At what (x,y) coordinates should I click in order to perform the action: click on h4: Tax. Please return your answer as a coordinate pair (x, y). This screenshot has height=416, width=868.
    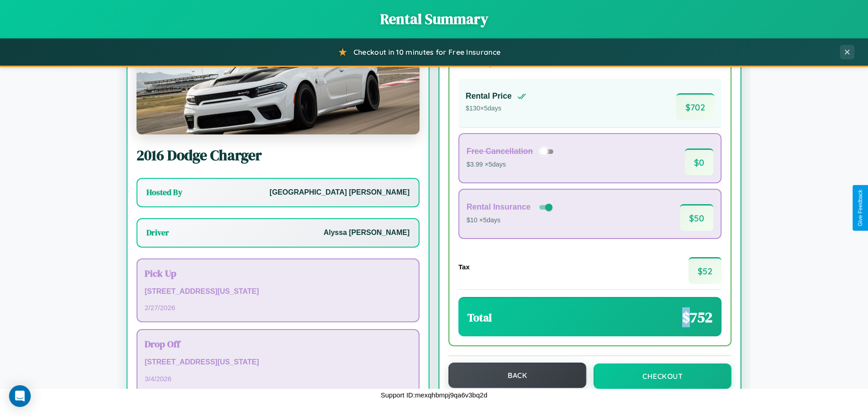
    Looking at the image, I should click on (464, 267).